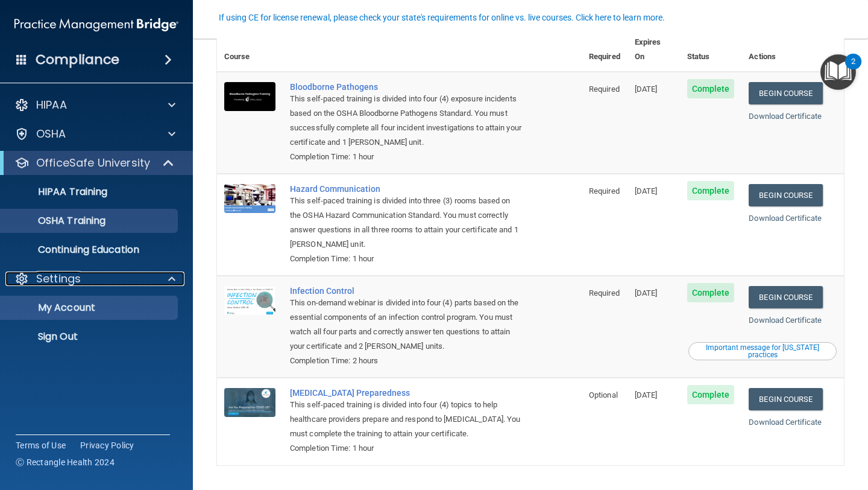 The height and width of the screenshot is (490, 868). Describe the element at coordinates (95, 163) in the screenshot. I see `a: OfficeSafe University` at that location.